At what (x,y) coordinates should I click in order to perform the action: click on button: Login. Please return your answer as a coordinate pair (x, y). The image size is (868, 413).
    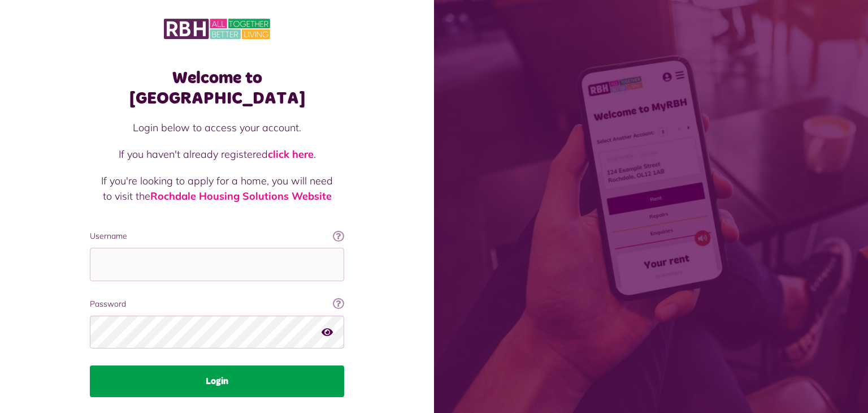
    Looking at the image, I should click on (217, 381).